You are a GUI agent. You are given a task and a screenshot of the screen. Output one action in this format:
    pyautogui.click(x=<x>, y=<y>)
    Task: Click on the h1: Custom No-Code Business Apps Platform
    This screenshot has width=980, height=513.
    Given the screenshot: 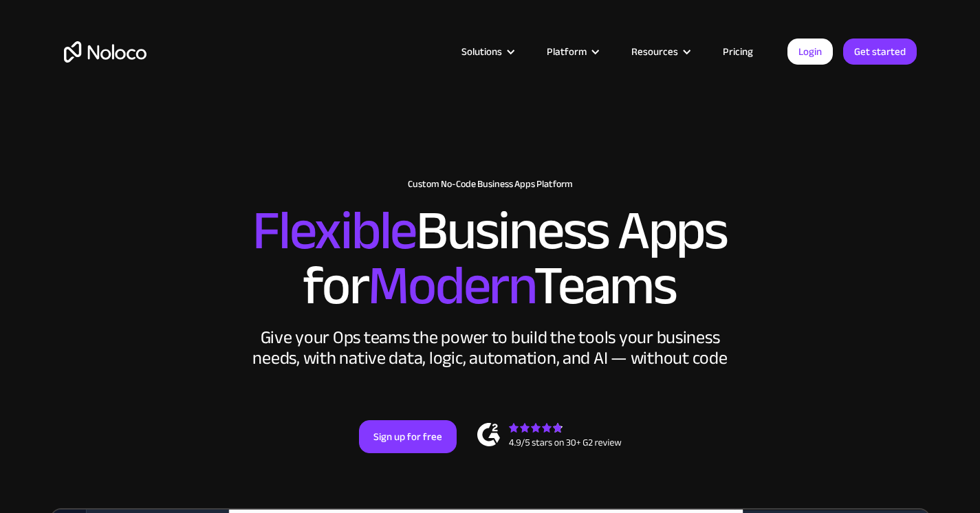 What is the action you would take?
    pyautogui.click(x=490, y=184)
    